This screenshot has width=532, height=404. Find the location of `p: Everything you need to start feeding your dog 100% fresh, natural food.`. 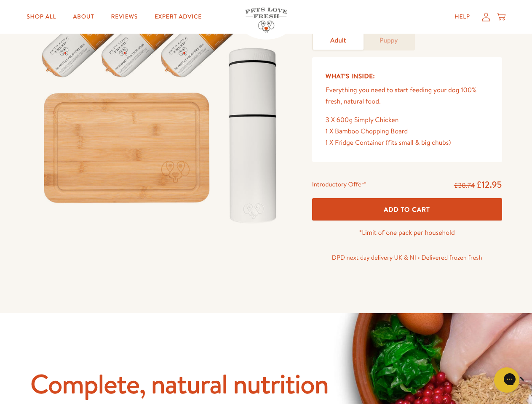

p: Everything you need to start feeding your dog 100% fresh, natural food. is located at coordinates (407, 96).